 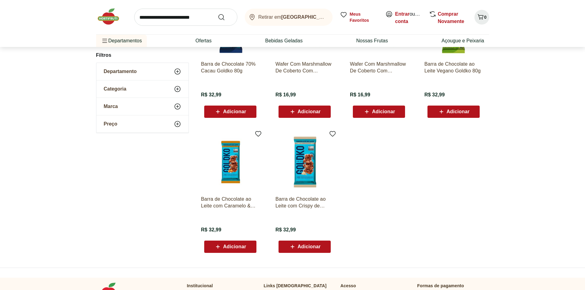 What do you see at coordinates (305, 203) in the screenshot?
I see `p: Barra de Chocolate ao Leite com Crispy de Quinoa Goldko 80g` at bounding box center [305, 203].